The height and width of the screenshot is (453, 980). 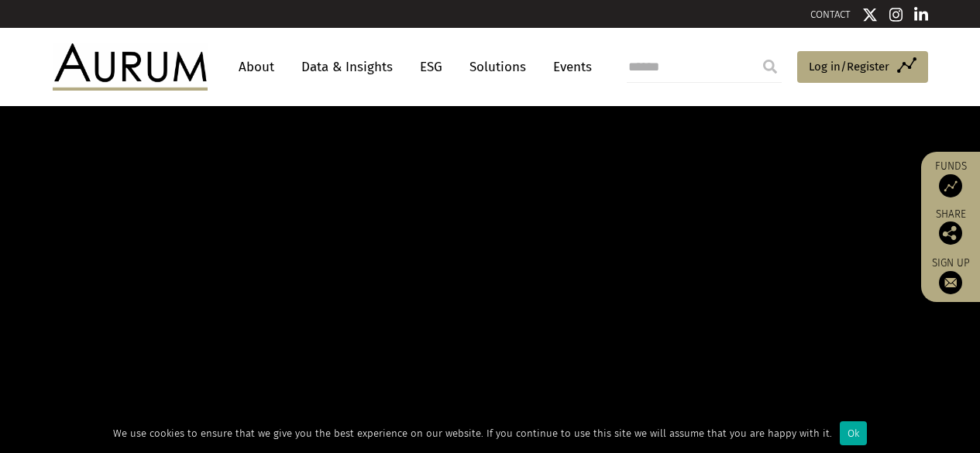 I want to click on div: Ok, so click(x=853, y=433).